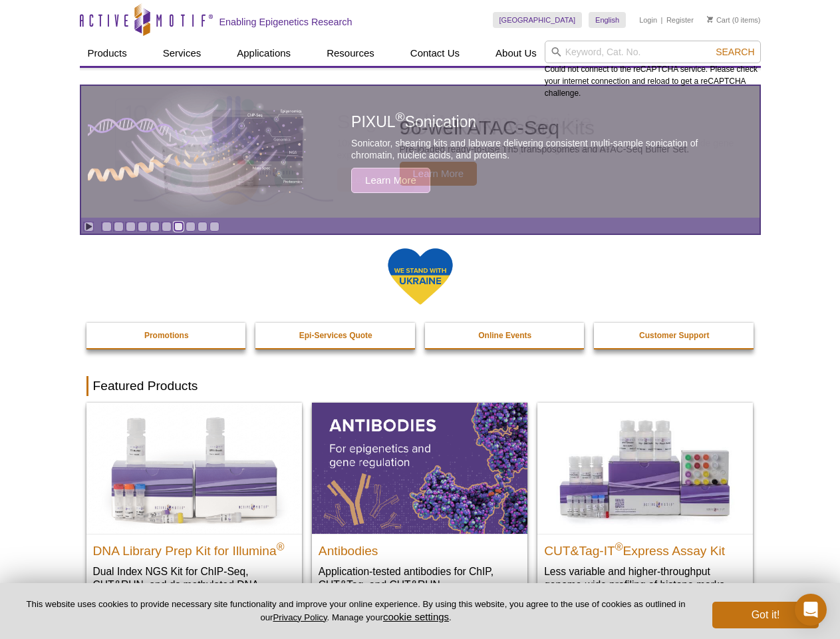 The image size is (840, 639). What do you see at coordinates (420, 386) in the screenshot?
I see `h2: Featured Products` at bounding box center [420, 386].